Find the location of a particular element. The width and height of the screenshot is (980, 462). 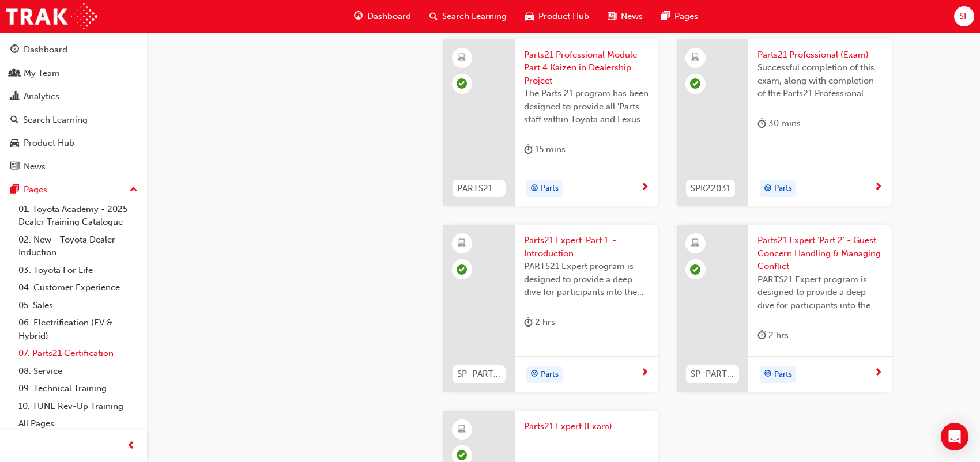

span: Product Hub is located at coordinates (563, 16).